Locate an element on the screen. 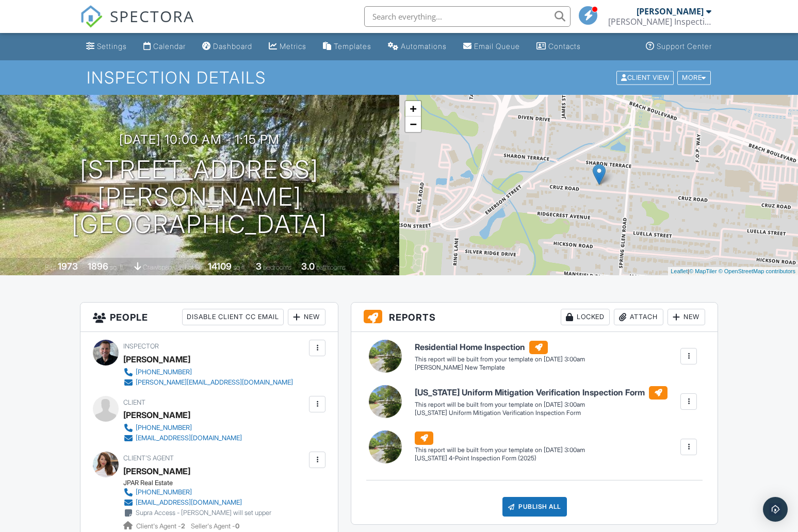 This screenshot has height=532, width=798. span: Built is located at coordinates (50, 267).